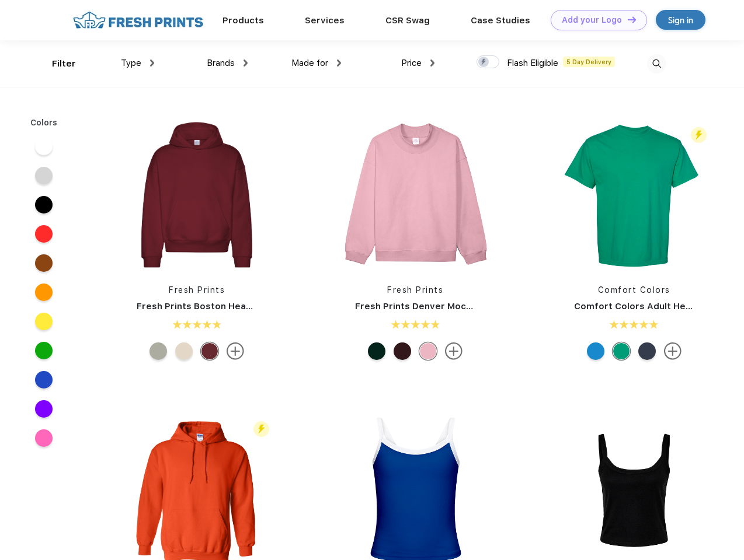  I want to click on div: Crimson Red, so click(210, 351).